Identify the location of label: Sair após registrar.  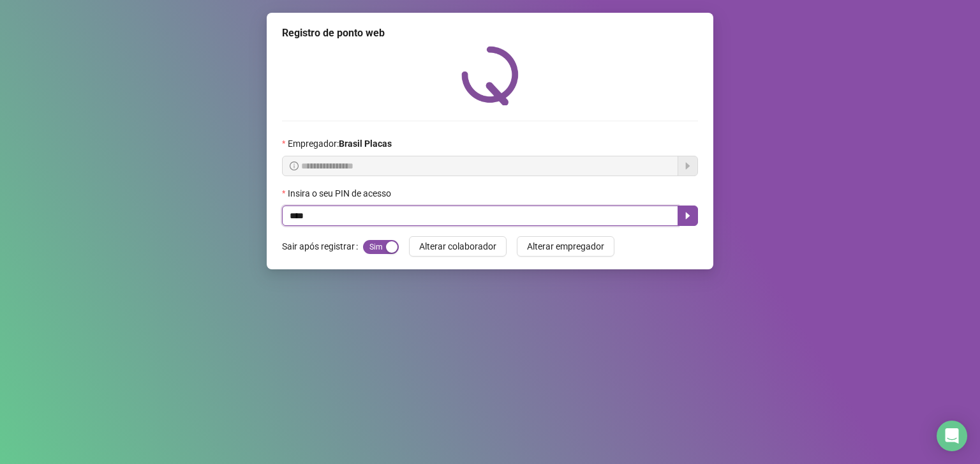
(322, 246).